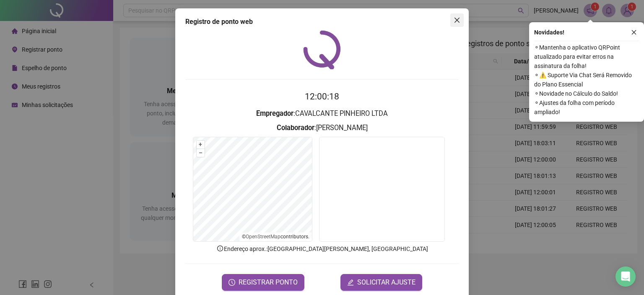  Describe the element at coordinates (457, 20) in the screenshot. I see `button: Close` at that location.